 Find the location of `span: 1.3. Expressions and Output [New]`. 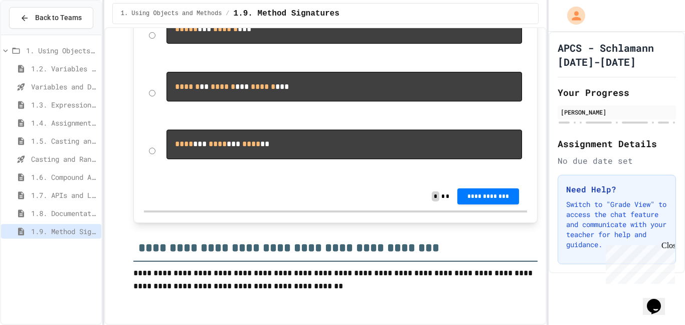

span: 1.3. Expressions and Output [New] is located at coordinates (64, 104).